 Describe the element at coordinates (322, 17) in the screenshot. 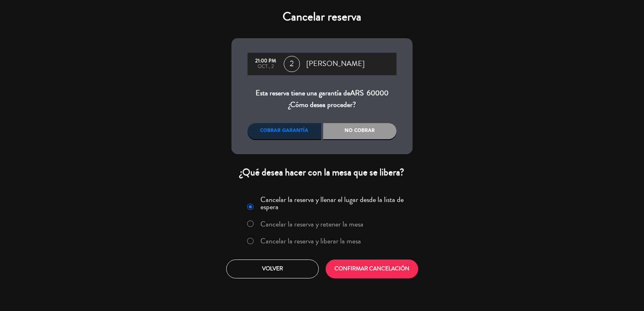

I see `h4: Cancelar reserva` at that location.